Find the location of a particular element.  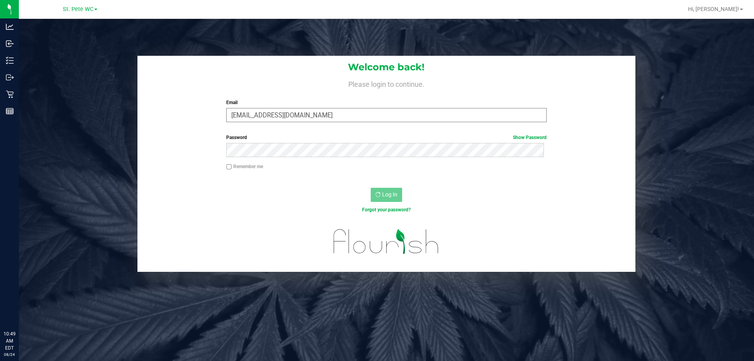

p: 10:49 AM EDT is located at coordinates (9, 341).